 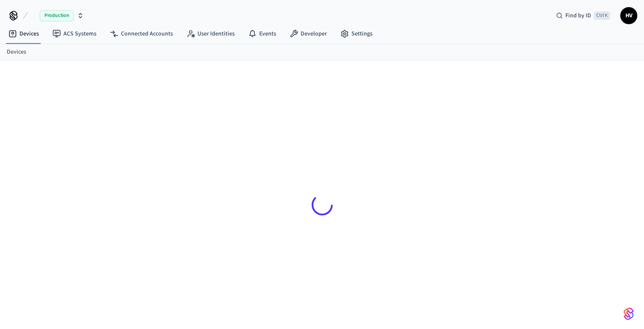 I want to click on img: SeamLogoGradient.69752ec5.svg, so click(x=630, y=315).